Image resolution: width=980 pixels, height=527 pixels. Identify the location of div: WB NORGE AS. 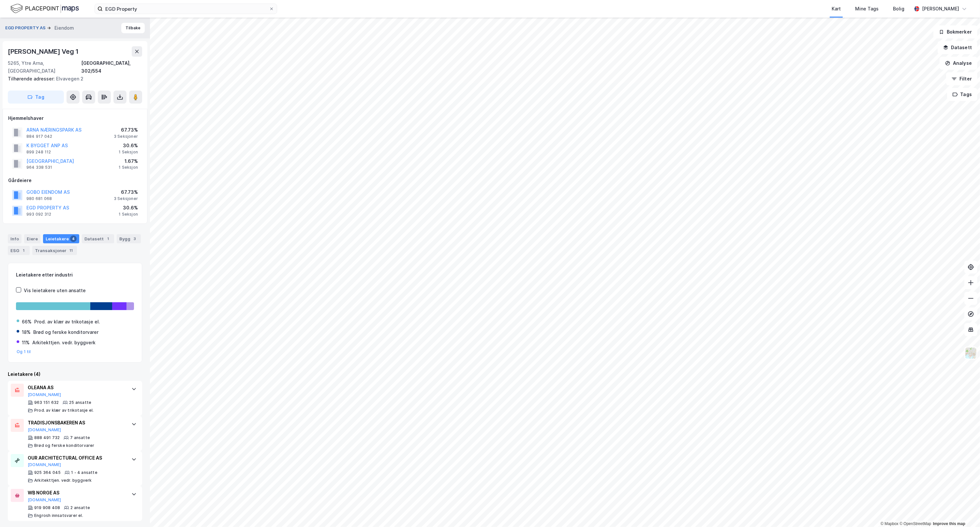
(76, 493).